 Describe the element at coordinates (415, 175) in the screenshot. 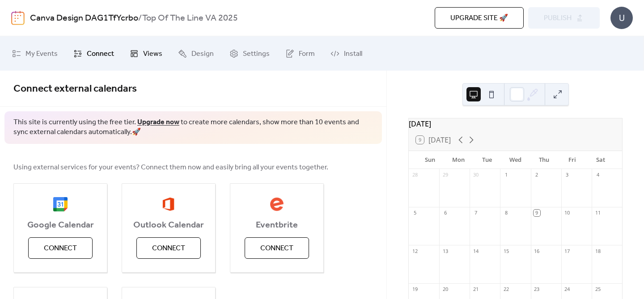

I see `div: 28` at that location.